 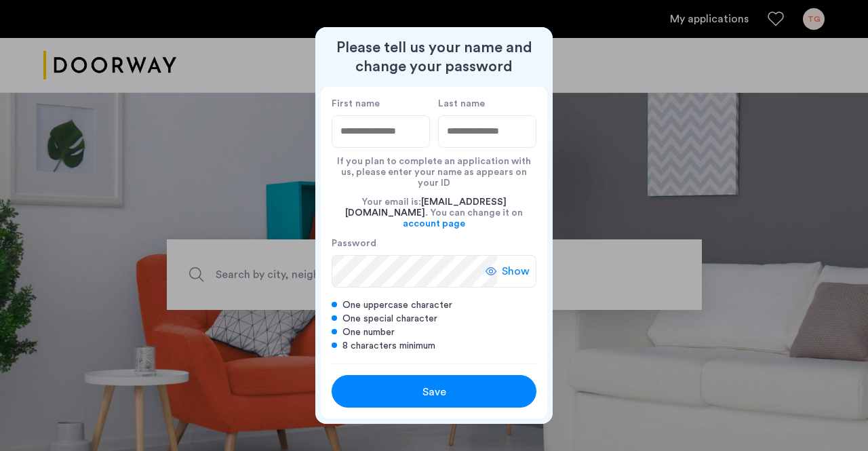 I want to click on div: Your email is: . You can change it on, so click(x=434, y=213).